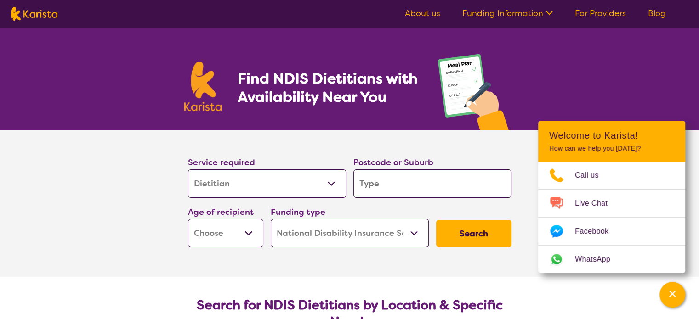 The image size is (699, 319). Describe the element at coordinates (474, 234) in the screenshot. I see `button: Search` at that location.